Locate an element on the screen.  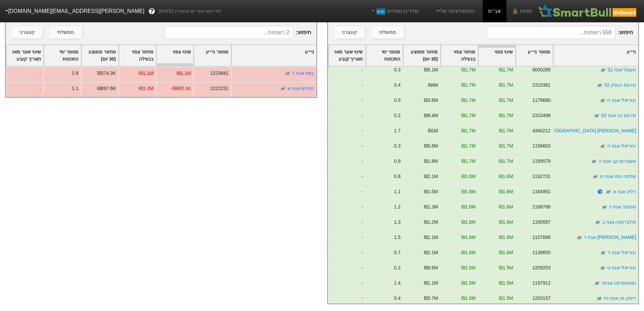
div: 1156603 is located at coordinates (541, 146).